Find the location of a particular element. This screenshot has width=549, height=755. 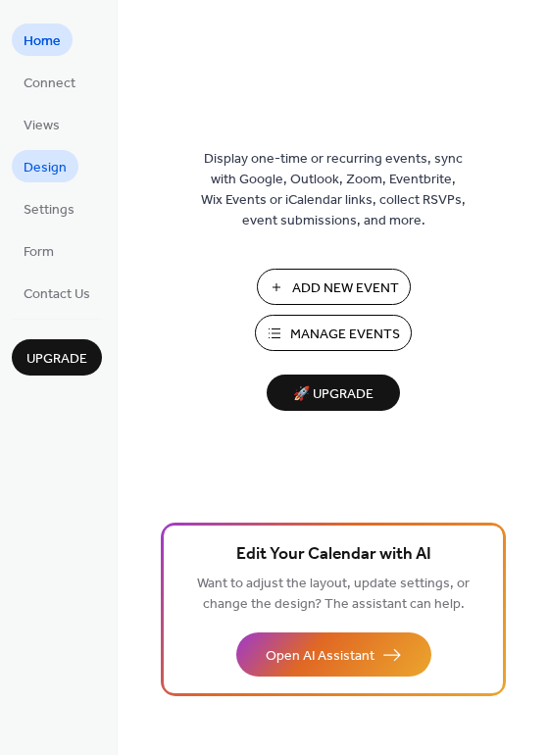

span: Settings is located at coordinates (49, 210).